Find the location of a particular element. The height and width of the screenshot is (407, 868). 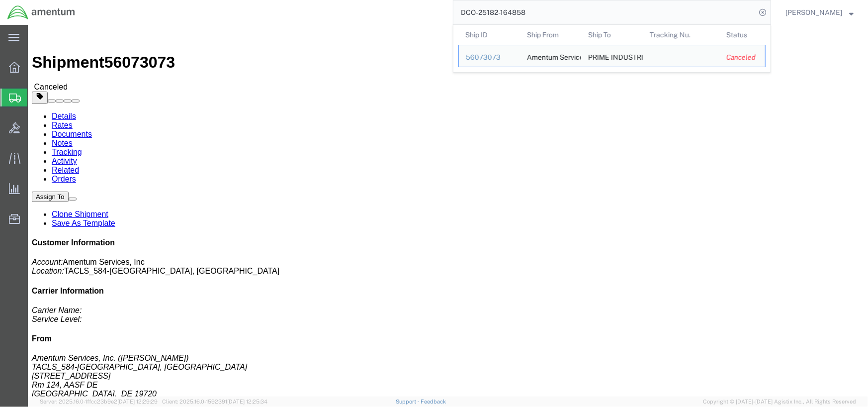

span: Server: 2025.16.0-1ffcc23b9e2 is located at coordinates (99, 402).